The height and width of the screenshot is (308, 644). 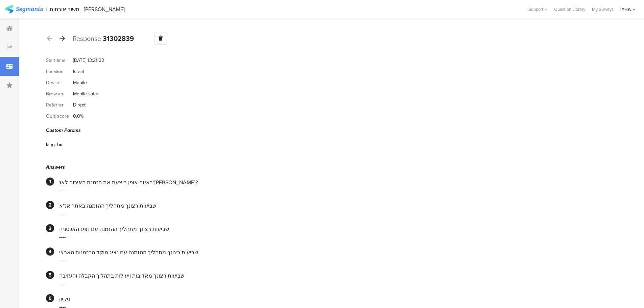 What do you see at coordinates (24, 9) in the screenshot?
I see `img: segmanta logo` at bounding box center [24, 9].